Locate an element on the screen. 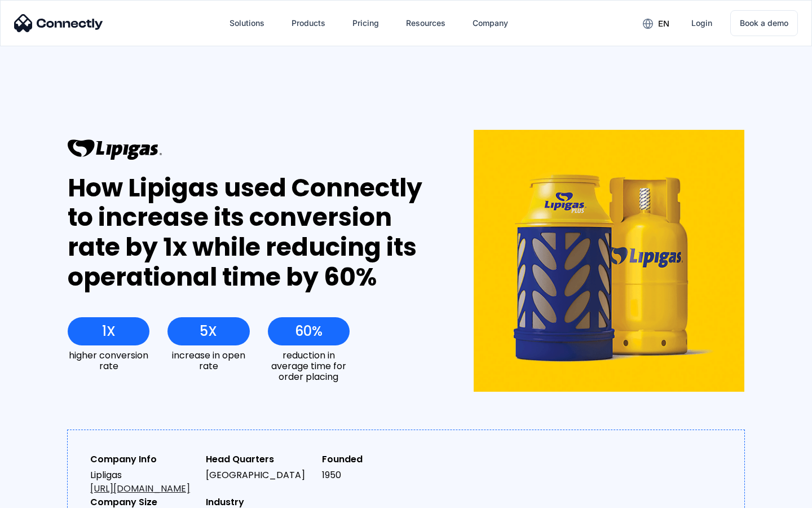 Image resolution: width=812 pixels, height=508 pixels. div: Pricing is located at coordinates (366, 23).